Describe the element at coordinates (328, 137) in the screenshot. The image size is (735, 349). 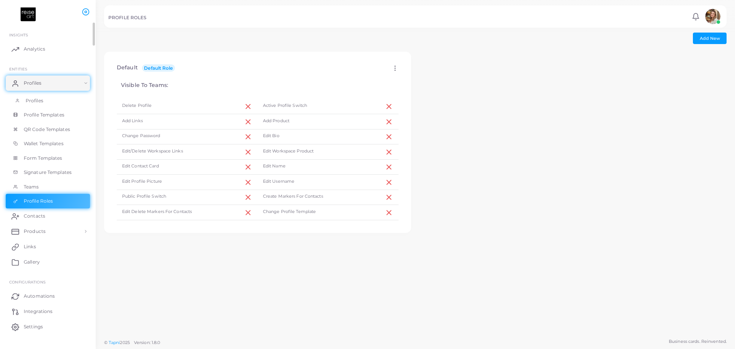
I see `div: Edit Bio` at that location.